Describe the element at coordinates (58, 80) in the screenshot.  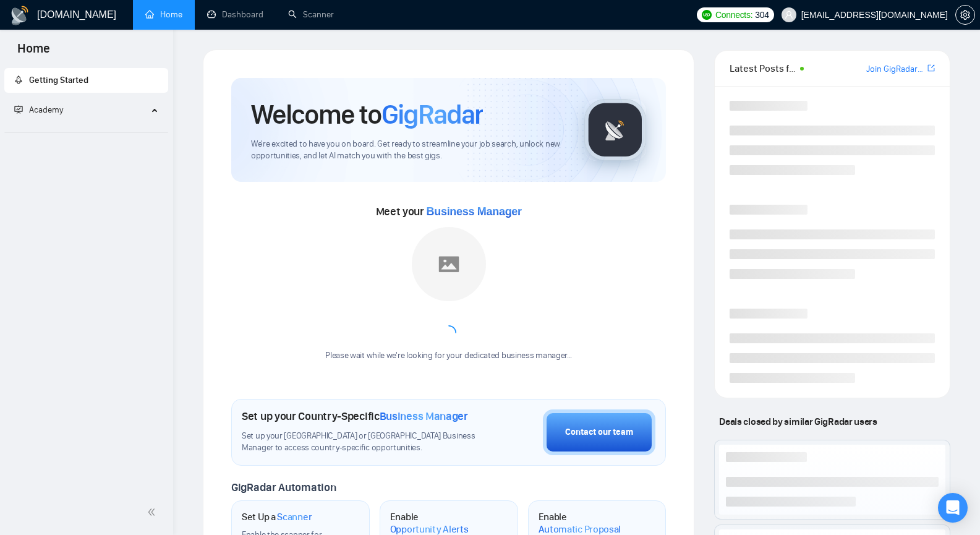
I see `span: Getting Started` at that location.